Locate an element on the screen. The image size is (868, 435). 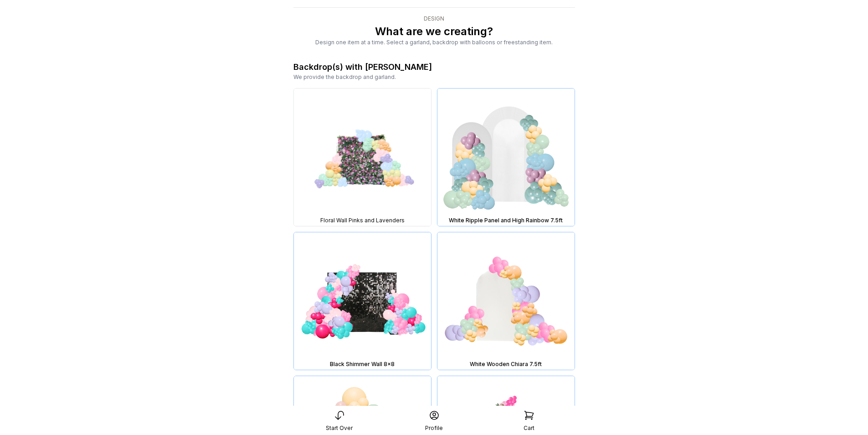
img: White Ripple Panel and High Rainbow 7.5ft is located at coordinates (506, 157).